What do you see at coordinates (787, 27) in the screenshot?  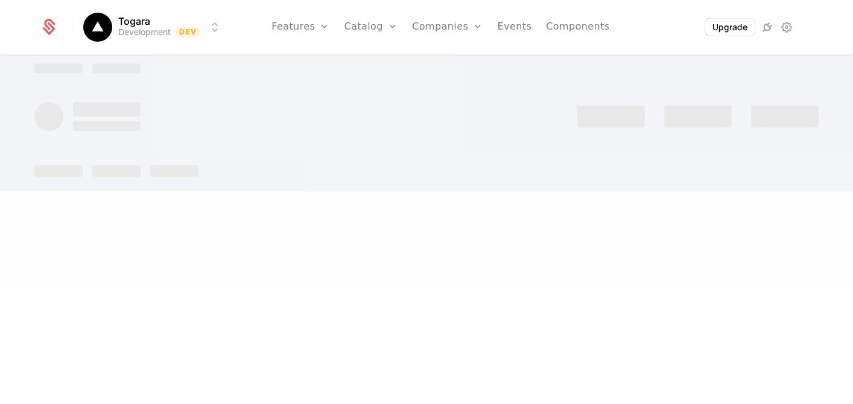 I see `a: Settings` at bounding box center [787, 27].